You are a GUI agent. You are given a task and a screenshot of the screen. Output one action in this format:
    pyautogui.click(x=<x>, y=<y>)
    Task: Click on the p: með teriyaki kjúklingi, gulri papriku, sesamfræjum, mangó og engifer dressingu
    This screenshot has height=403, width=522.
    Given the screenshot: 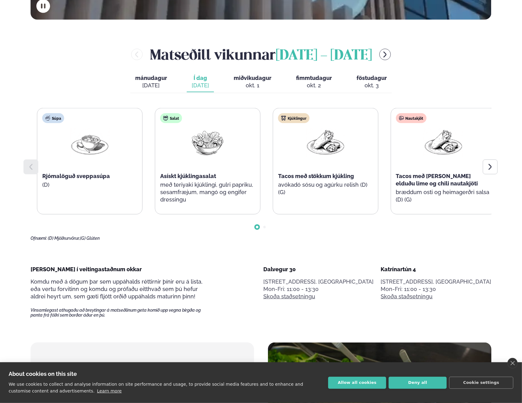 What is the action you would take?
    pyautogui.click(x=208, y=192)
    